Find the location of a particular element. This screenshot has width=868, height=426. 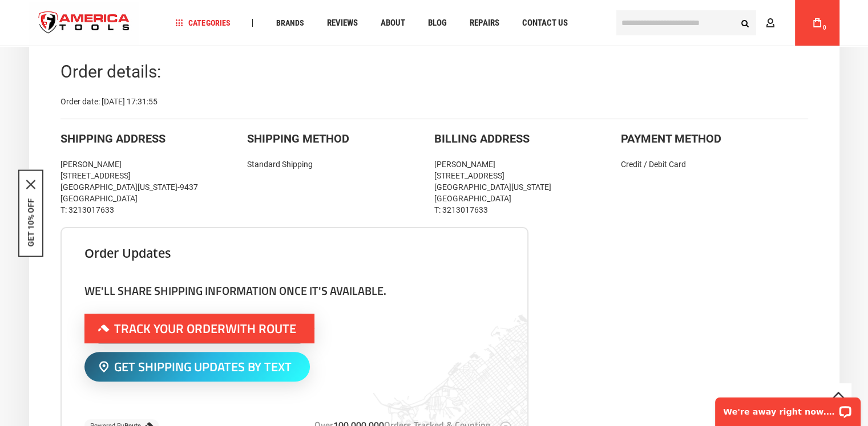

h4: We'll share shipping information once it's available. is located at coordinates (294, 290).